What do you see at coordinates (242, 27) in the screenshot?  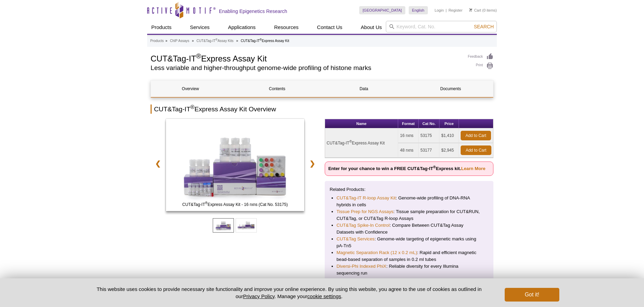 I see `a: Applications` at bounding box center [242, 27].